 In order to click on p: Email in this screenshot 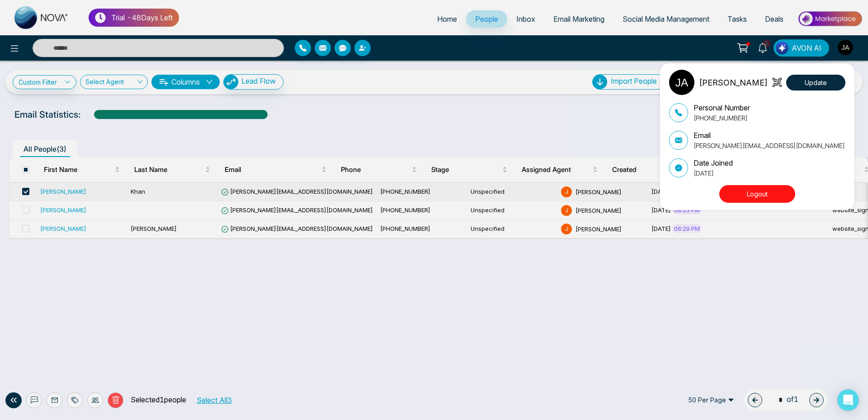, I will do `click(769, 135)`.